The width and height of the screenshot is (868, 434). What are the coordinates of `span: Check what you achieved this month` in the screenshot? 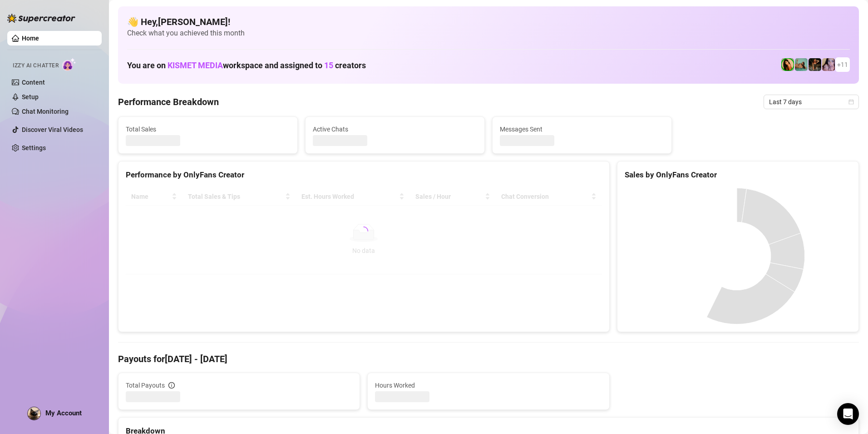 It's located at (489, 33).